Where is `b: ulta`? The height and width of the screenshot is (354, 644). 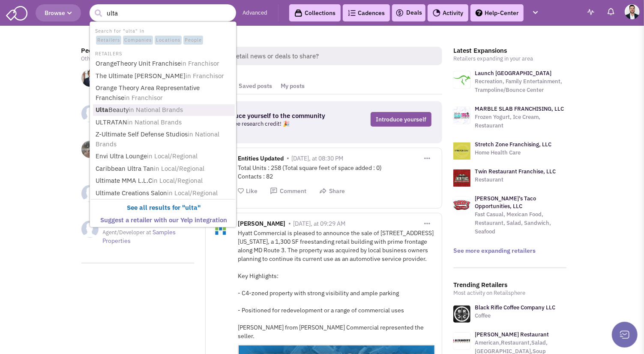 b: ulta is located at coordinates (191, 207).